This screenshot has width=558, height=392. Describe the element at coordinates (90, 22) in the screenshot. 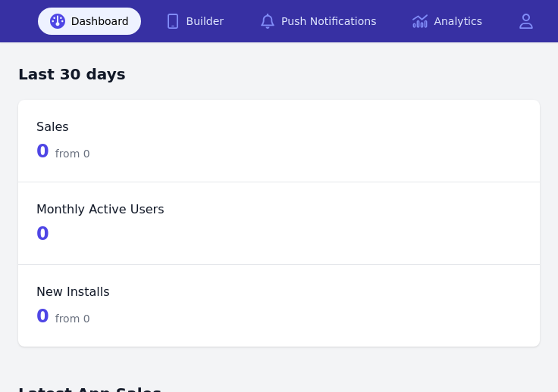

I see `a: Dashboard` at that location.